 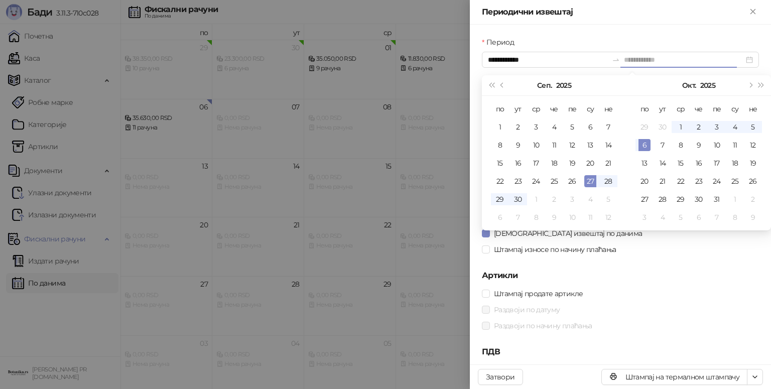 I want to click on div: 12, so click(x=753, y=145).